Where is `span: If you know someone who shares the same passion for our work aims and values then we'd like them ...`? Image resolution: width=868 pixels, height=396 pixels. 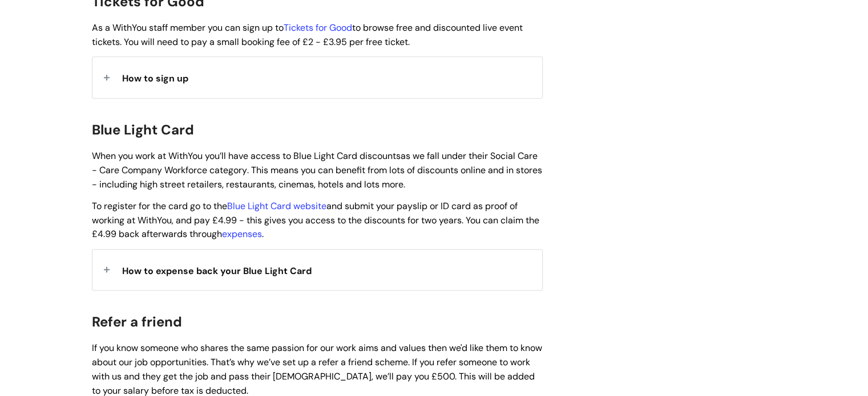
span: If you know someone who shares the same passion for our work aims and values then we'd like them ... is located at coordinates (317, 369).